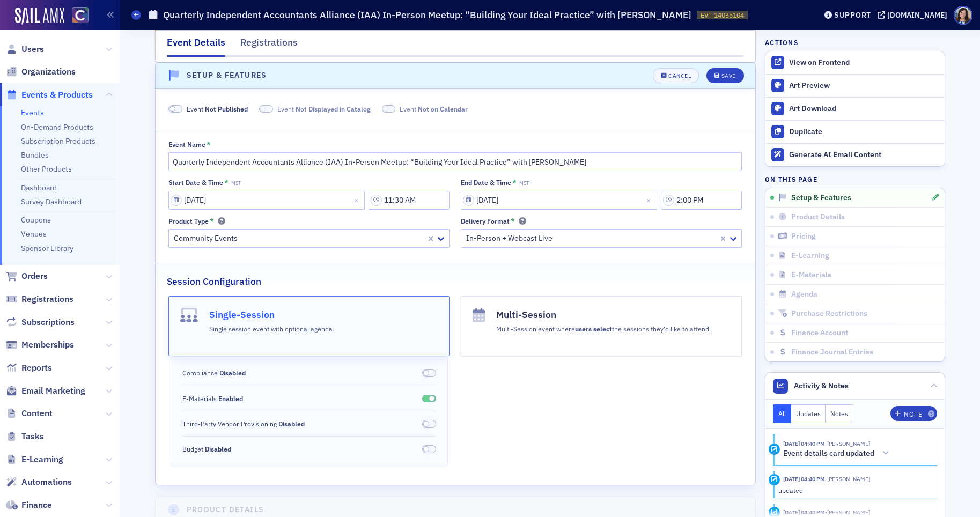 This screenshot has width=980, height=517. I want to click on a: Automations, so click(39, 482).